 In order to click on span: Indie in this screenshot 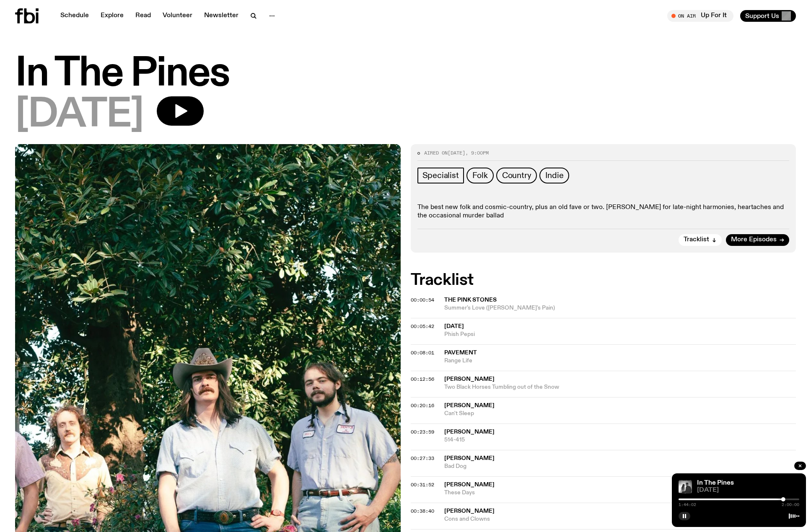, I will do `click(554, 176)`.